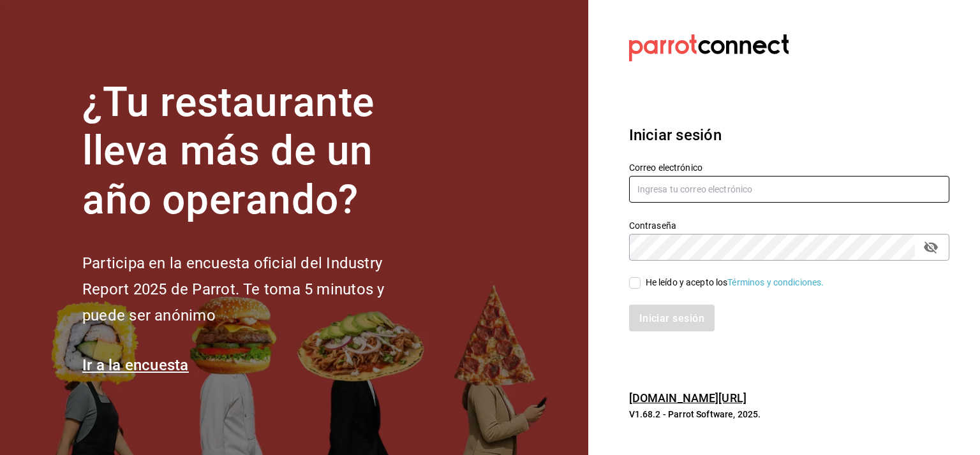 Image resolution: width=980 pixels, height=455 pixels. Describe the element at coordinates (931, 247) in the screenshot. I see `button: campo de contraseña` at that location.